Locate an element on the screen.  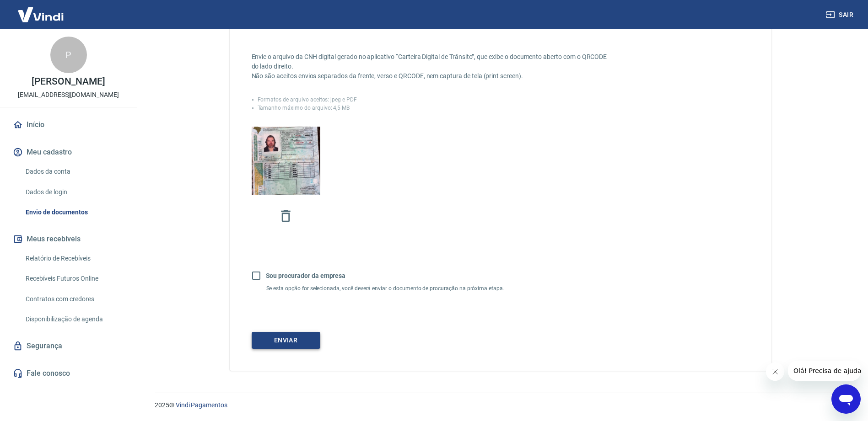
a: Vindi Pagamentos is located at coordinates (201, 405).